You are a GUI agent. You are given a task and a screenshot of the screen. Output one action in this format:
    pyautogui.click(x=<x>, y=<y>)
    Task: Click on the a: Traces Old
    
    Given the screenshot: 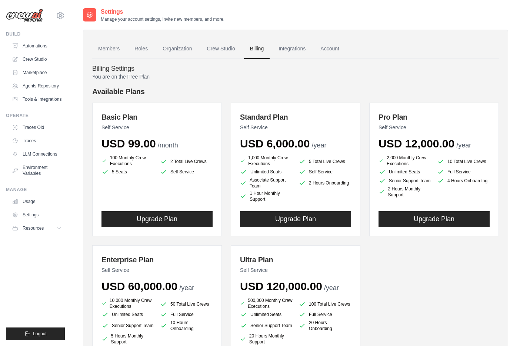 What is the action you would take?
    pyautogui.click(x=37, y=127)
    